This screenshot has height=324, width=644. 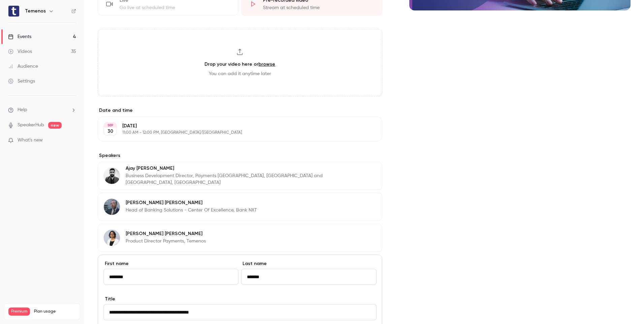 I want to click on span: Plan usage, so click(x=55, y=311).